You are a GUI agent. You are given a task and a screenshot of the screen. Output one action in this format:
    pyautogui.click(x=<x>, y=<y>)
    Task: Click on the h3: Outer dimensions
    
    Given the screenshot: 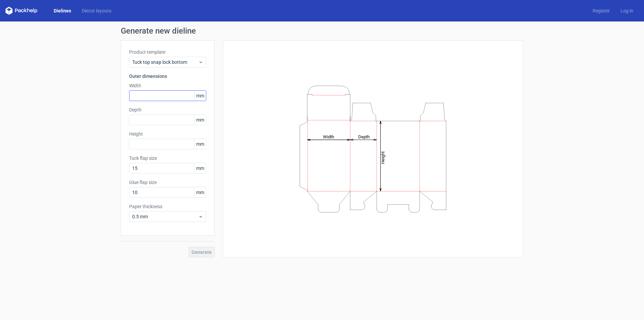 What is the action you would take?
    pyautogui.click(x=168, y=76)
    